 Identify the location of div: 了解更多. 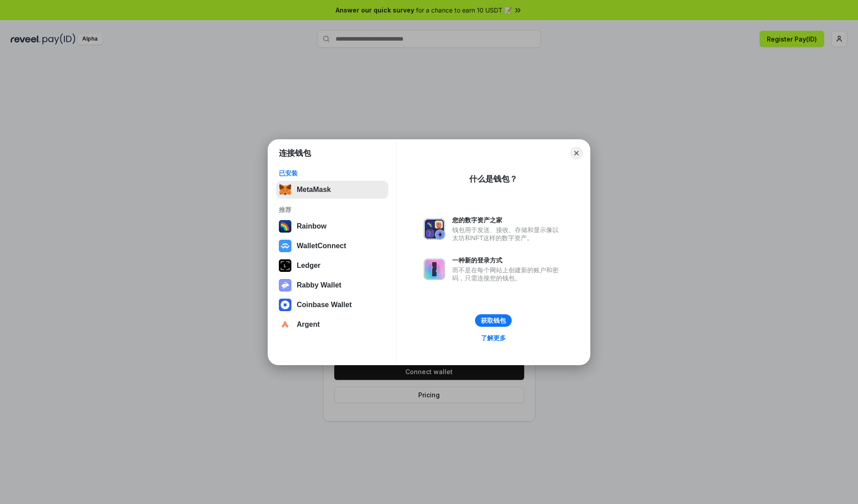
(494, 338).